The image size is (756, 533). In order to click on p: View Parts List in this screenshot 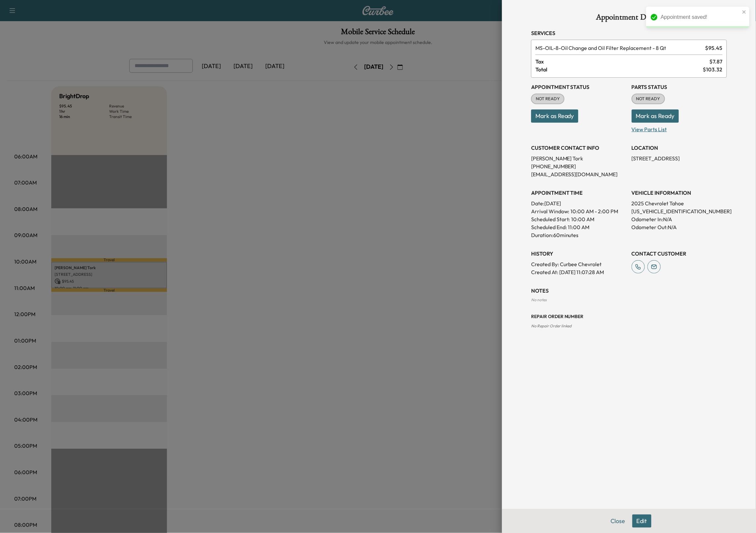, I will do `click(679, 127)`.